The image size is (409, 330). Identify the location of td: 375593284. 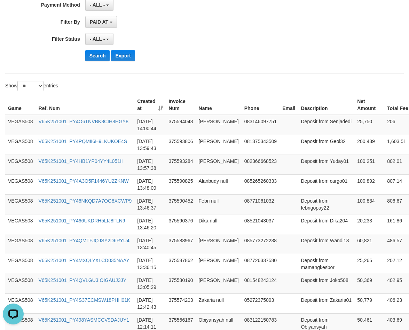
(181, 164).